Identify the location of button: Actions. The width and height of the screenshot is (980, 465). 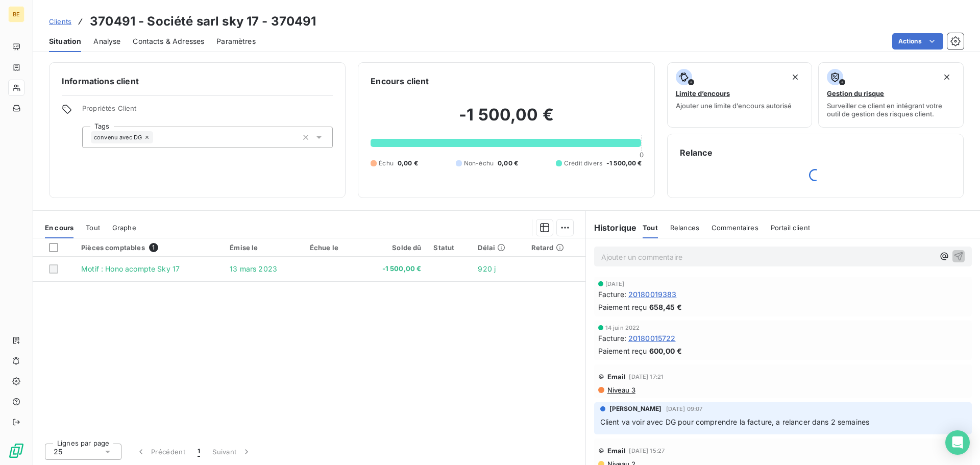
(918, 42).